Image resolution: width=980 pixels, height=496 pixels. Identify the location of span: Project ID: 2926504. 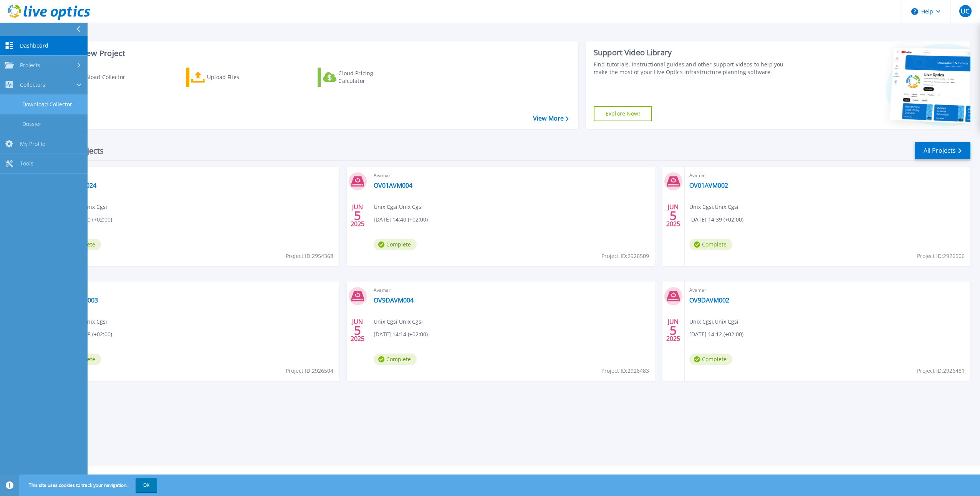
(309, 371).